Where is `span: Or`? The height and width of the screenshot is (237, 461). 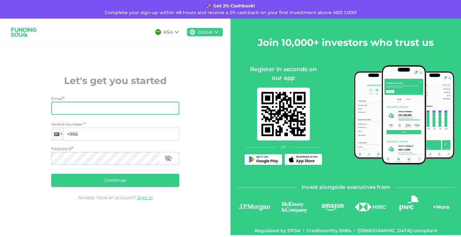 span: Or is located at coordinates (283, 147).